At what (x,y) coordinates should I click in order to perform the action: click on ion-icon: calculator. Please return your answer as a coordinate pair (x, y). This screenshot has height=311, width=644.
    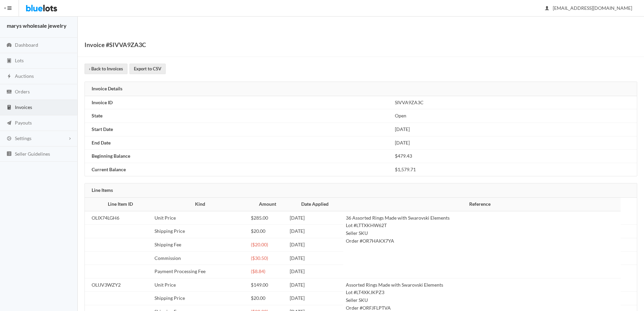
    Looking at the image, I should click on (9, 107).